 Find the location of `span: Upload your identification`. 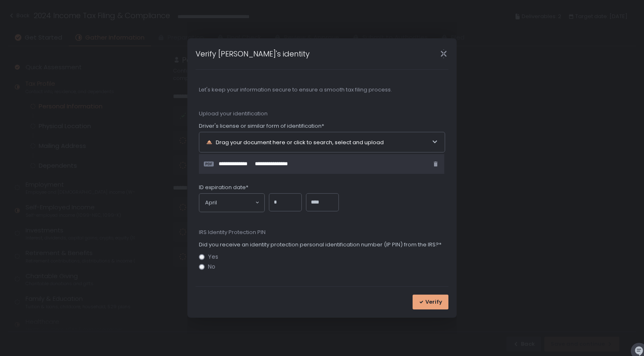

span: Upload your identification is located at coordinates (322, 114).